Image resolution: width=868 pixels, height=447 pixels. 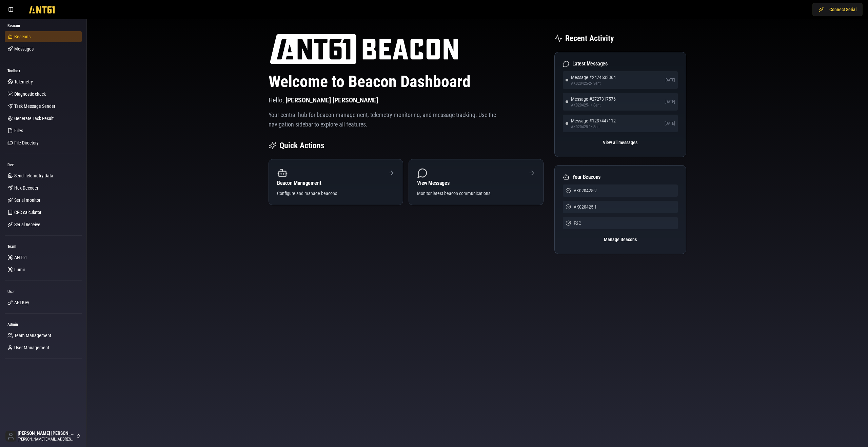 What do you see at coordinates (476, 193) in the screenshot?
I see `div: Monitor latest beacon communications` at bounding box center [476, 193].